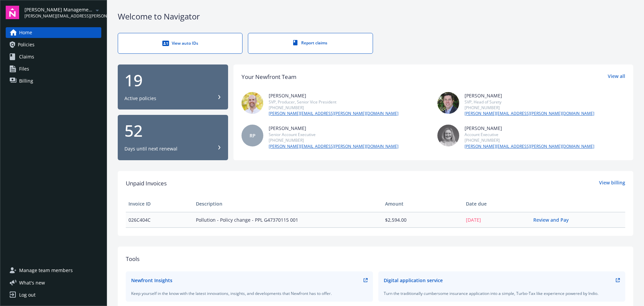  Describe the element at coordinates (146, 183) in the screenshot. I see `span: Unpaid Invoices` at that location.